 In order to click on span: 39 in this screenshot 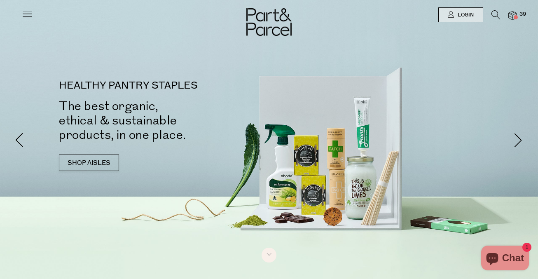, I will do `click(523, 14)`.